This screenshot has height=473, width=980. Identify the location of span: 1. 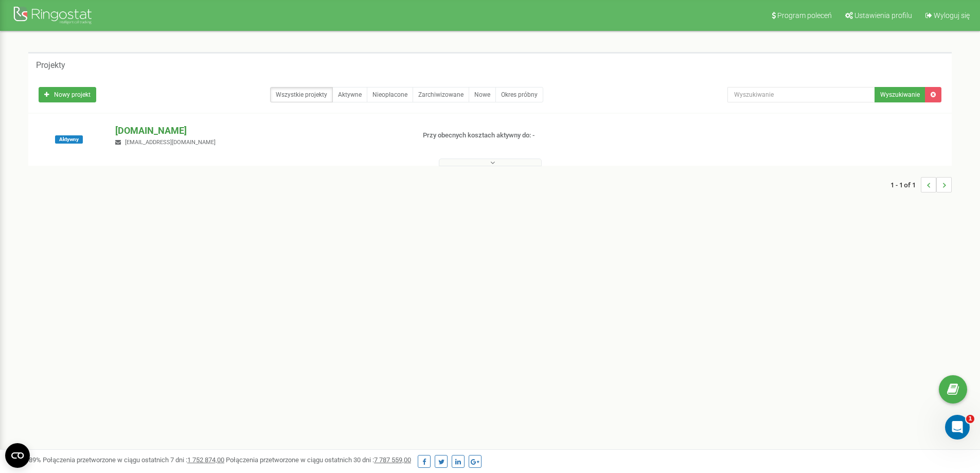
(971, 419).